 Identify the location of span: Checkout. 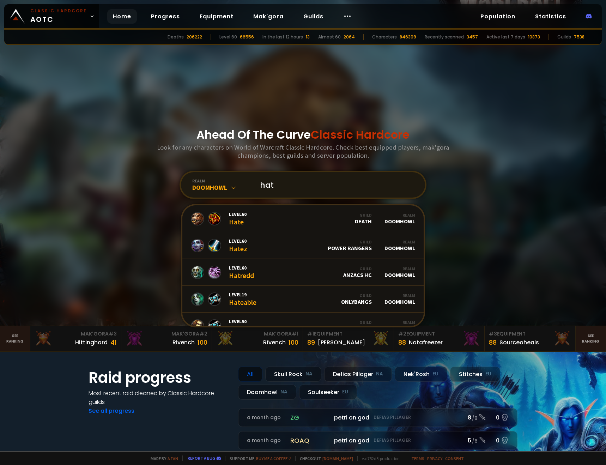
(324, 459).